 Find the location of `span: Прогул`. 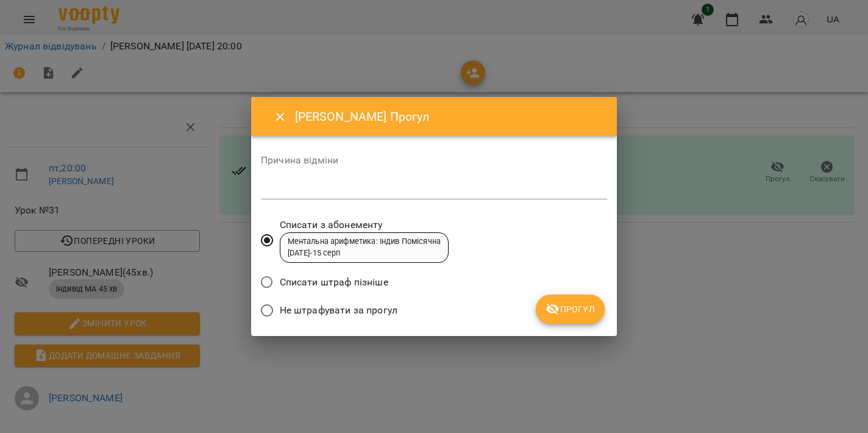

span: Прогул is located at coordinates (570, 309).